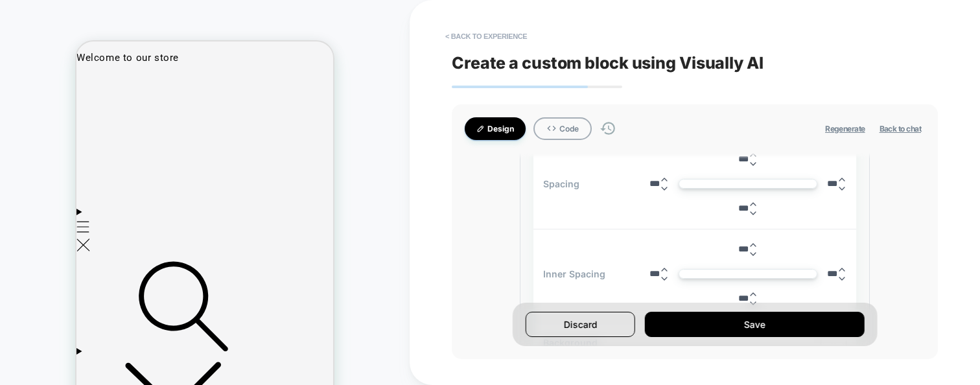 This screenshot has width=980, height=385. What do you see at coordinates (495, 129) in the screenshot?
I see `button: Design` at bounding box center [495, 129].